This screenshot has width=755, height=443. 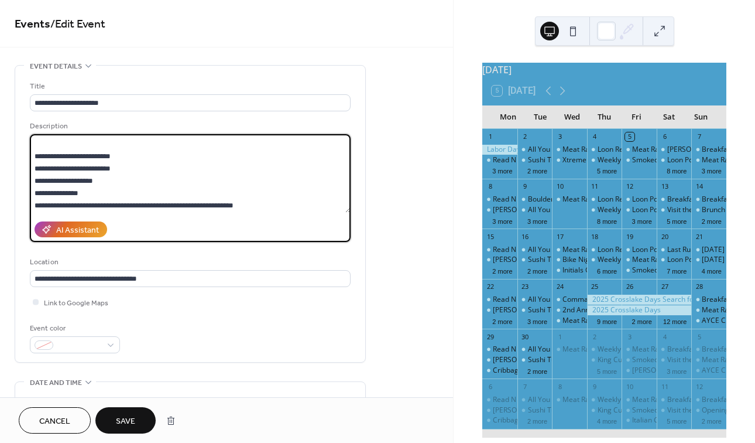 What do you see at coordinates (560, 236) in the screenshot?
I see `div: 17` at bounding box center [560, 236].